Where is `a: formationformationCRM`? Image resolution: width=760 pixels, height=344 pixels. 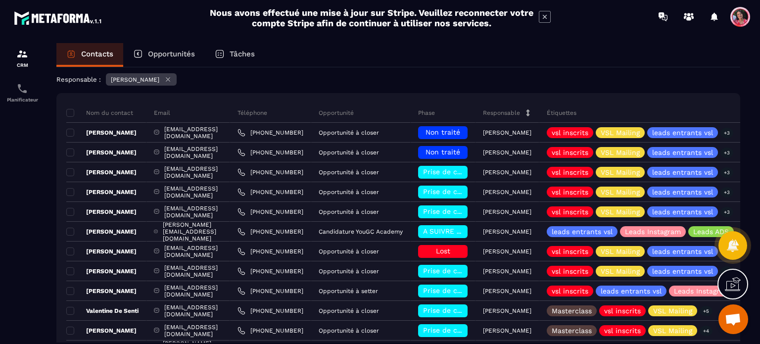 a: formationformationCRM is located at coordinates (22, 58).